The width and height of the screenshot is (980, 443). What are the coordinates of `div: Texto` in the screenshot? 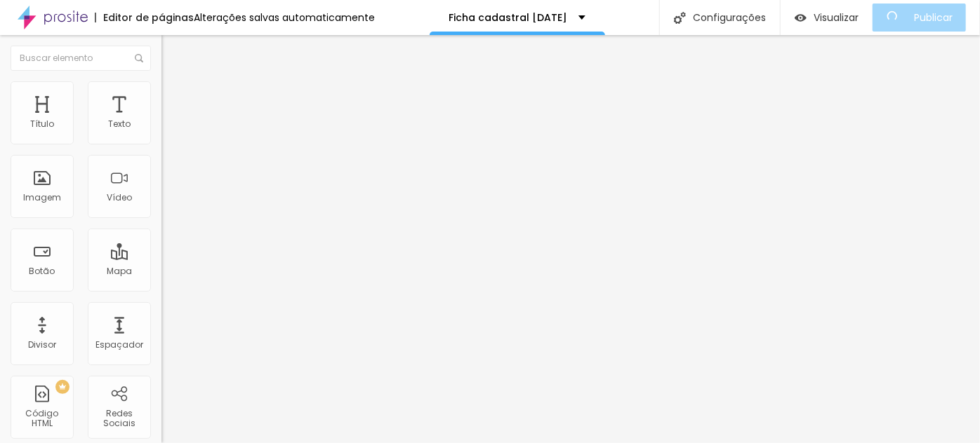 It's located at (119, 124).